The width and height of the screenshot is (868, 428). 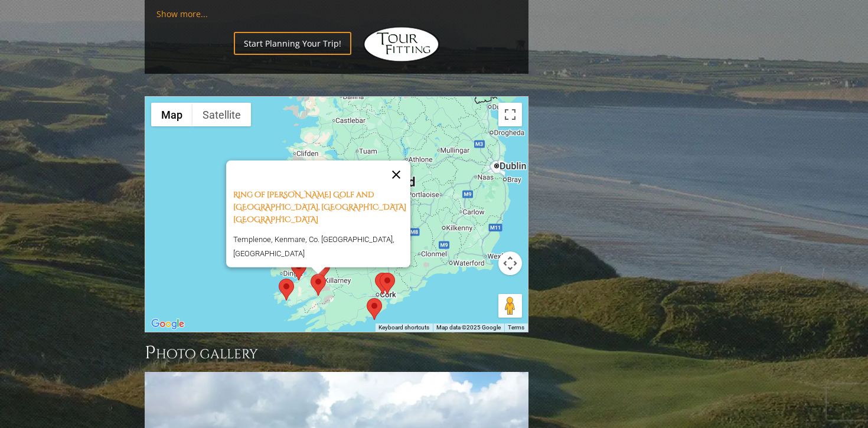 I want to click on button: Drag Pegman onto the map to open Street View, so click(x=510, y=305).